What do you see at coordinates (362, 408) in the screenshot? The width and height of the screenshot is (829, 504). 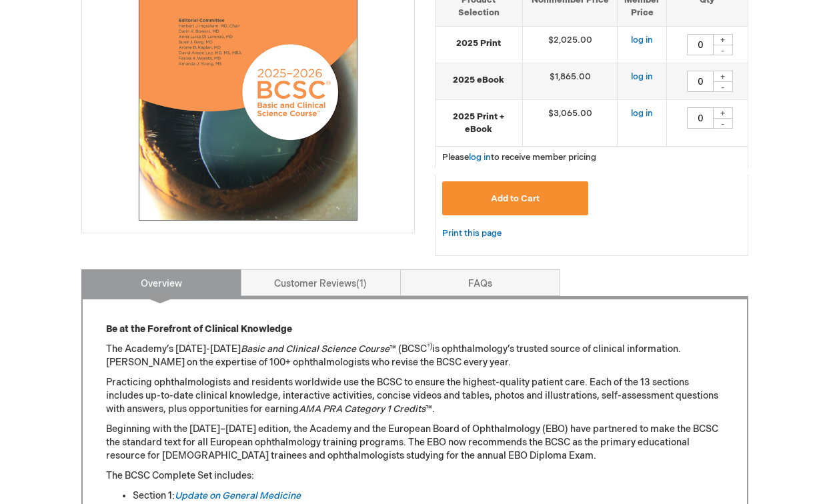 I see `em: AMA PRA Category 1 Credits` at bounding box center [362, 408].